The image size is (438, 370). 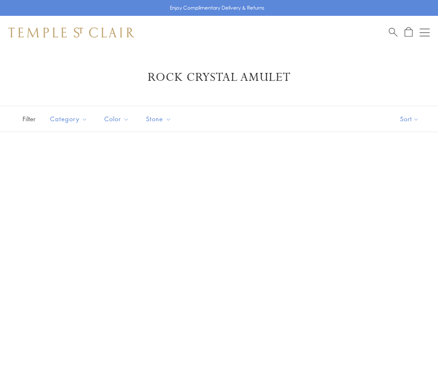 What do you see at coordinates (158, 119) in the screenshot?
I see `button: Stone` at bounding box center [158, 119].